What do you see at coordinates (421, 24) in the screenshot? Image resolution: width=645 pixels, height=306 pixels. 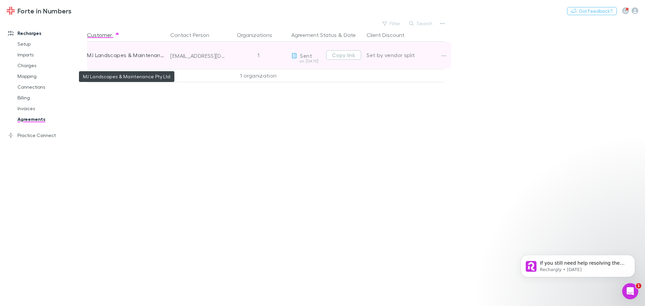 I see `button: Search` at bounding box center [421, 24].